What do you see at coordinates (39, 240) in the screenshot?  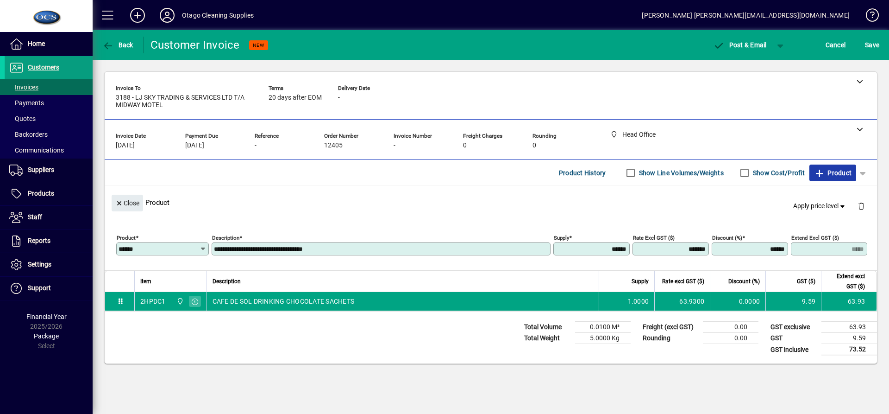 I see `span: Reports` at bounding box center [39, 240].